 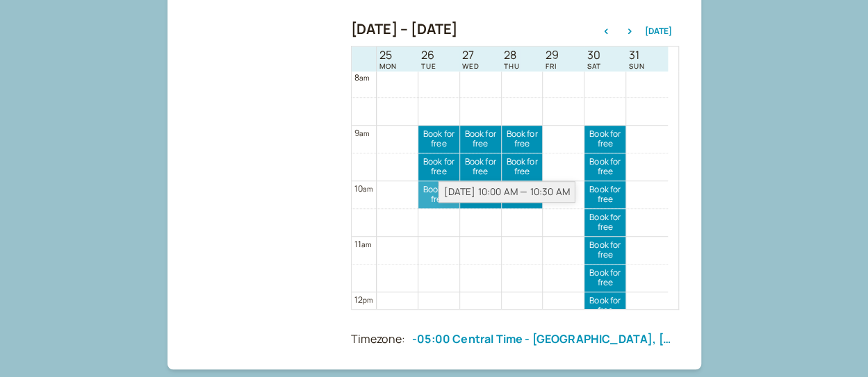 What do you see at coordinates (594, 55) in the screenshot?
I see `span: 30` at bounding box center [594, 55].